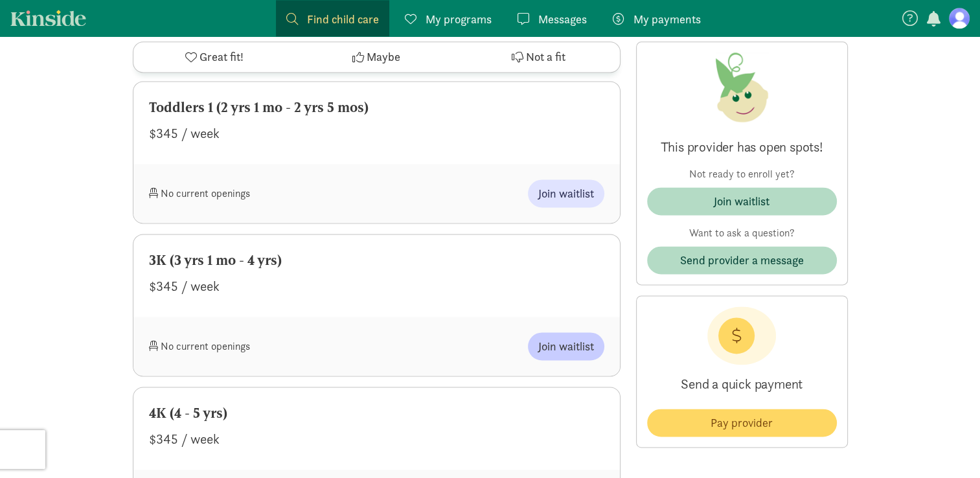 This screenshot has width=980, height=478. Describe the element at coordinates (741, 384) in the screenshot. I see `p: Send a quick payment` at that location.